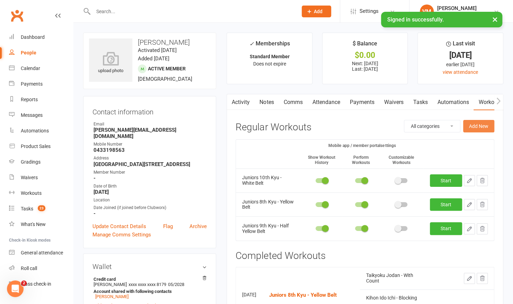 This screenshot has height=304, width=513. Describe the element at coordinates (150, 124) in the screenshot. I see `div: Email` at that location.